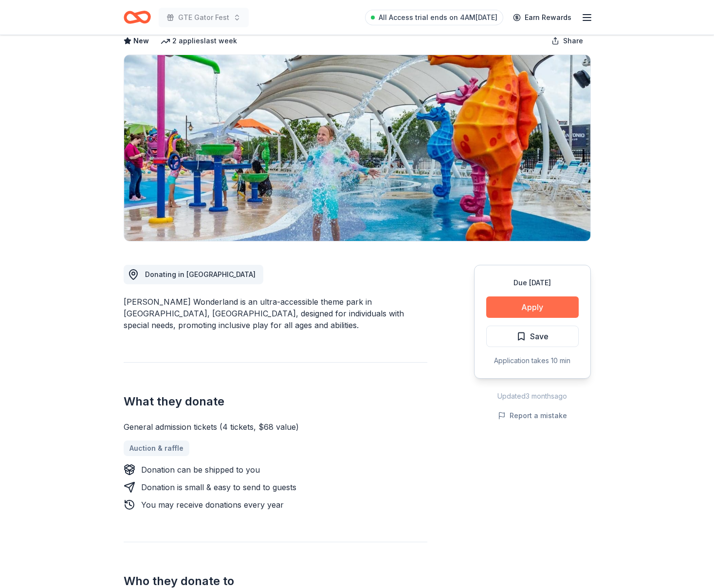 This screenshot has height=588, width=714. Describe the element at coordinates (138, 17) in the screenshot. I see `a: Home` at that location.